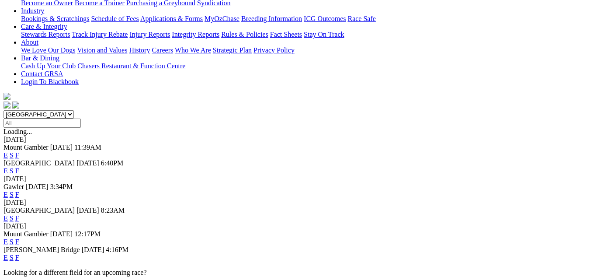 This screenshot has height=277, width=597. Describe the element at coordinates (286, 34) in the screenshot. I see `a: Fact Sheets` at that location.